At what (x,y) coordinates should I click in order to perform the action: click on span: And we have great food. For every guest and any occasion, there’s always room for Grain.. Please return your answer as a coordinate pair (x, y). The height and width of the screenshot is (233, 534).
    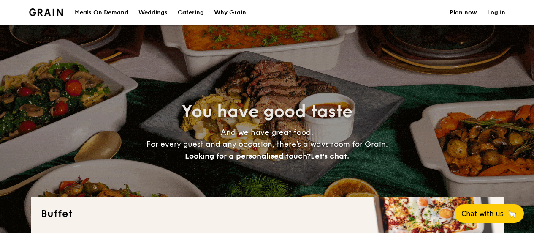
    Looking at the image, I should click on (267, 144).